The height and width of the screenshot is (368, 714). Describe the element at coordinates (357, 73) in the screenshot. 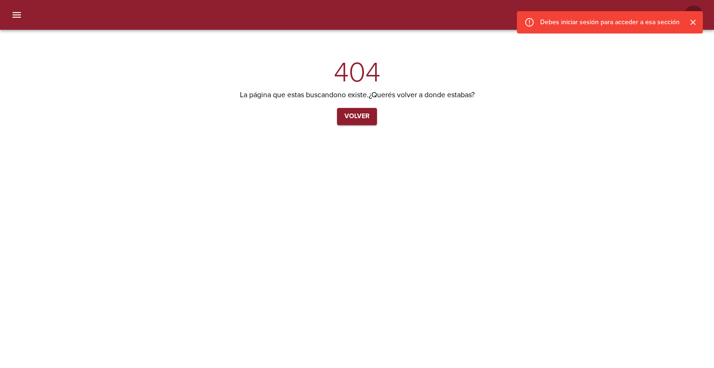

I see `h2: 404` at that location.